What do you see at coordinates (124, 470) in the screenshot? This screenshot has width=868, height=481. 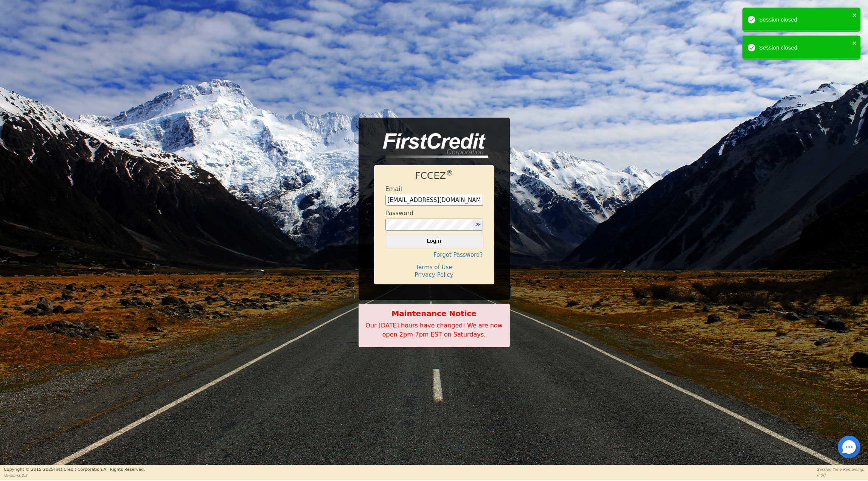 I see `span: All Rights Reserved.` at bounding box center [124, 470].